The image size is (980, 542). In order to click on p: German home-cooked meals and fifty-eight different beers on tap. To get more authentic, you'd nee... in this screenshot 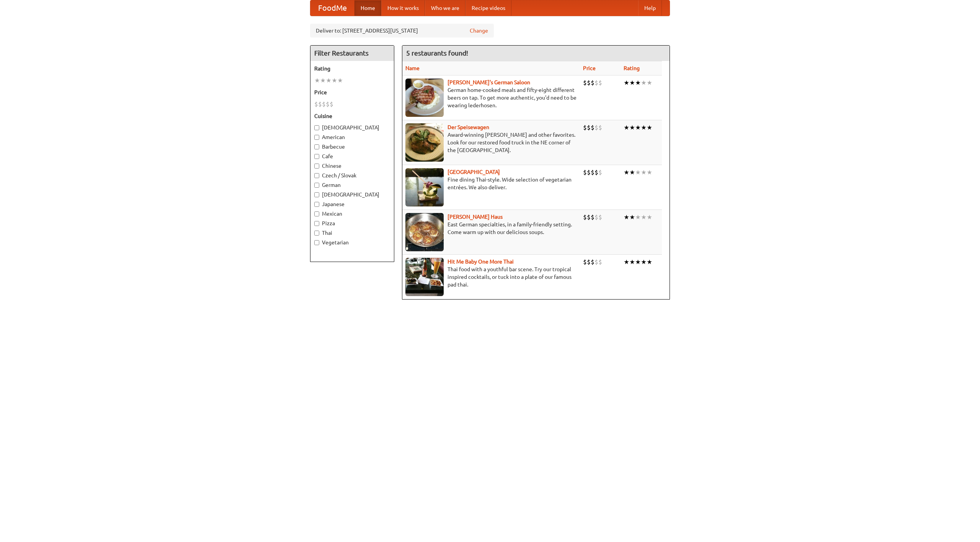, I will do `click(491, 98)`.